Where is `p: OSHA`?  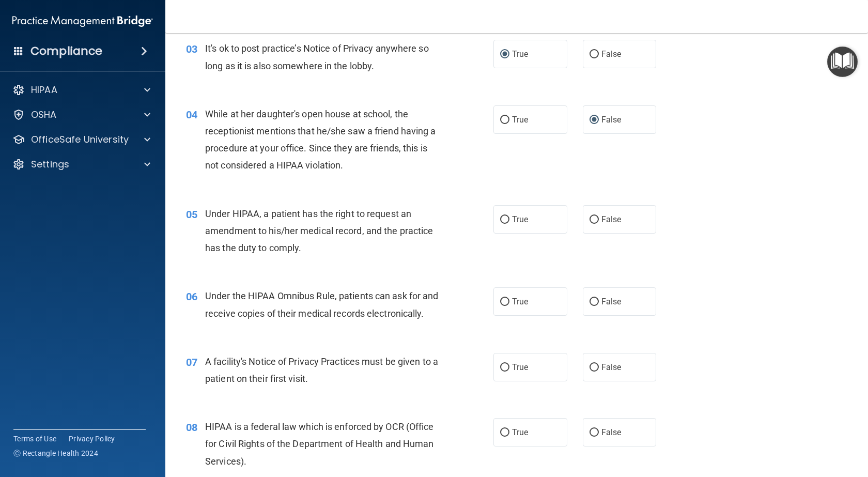 p: OSHA is located at coordinates (44, 114).